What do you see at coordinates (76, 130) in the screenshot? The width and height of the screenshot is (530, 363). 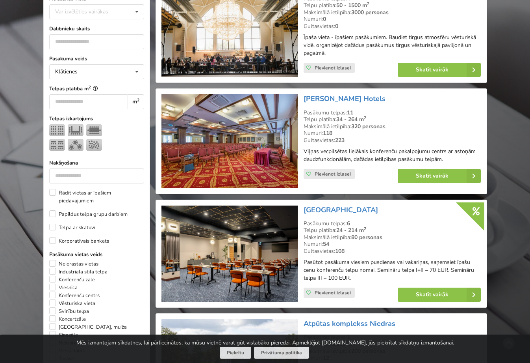 I see `img: U-Veids` at bounding box center [76, 130].